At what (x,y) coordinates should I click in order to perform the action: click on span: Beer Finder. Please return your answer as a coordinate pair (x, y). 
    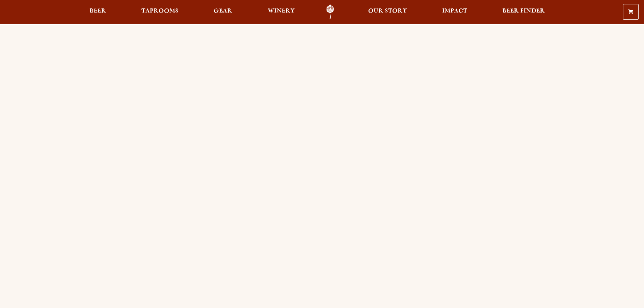
    Looking at the image, I should click on (524, 11).